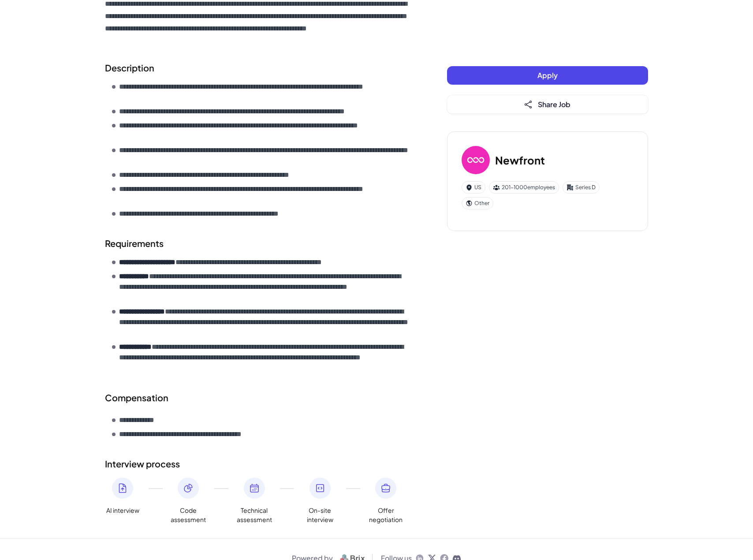 This screenshot has height=560, width=753. Describe the element at coordinates (581, 188) in the screenshot. I see `div: Series D` at that location.